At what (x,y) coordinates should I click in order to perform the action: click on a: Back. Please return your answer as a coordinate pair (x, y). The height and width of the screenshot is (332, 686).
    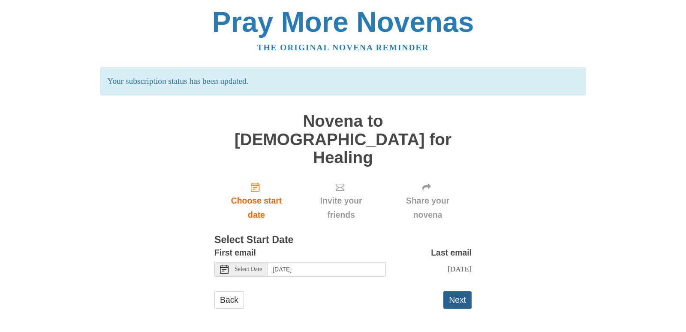
    Looking at the image, I should click on (229, 299).